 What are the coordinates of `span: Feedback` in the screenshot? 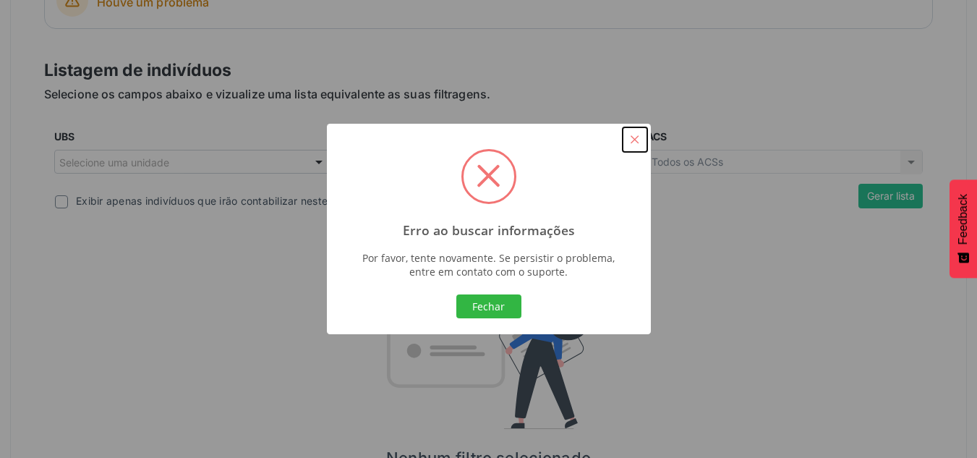 It's located at (963, 219).